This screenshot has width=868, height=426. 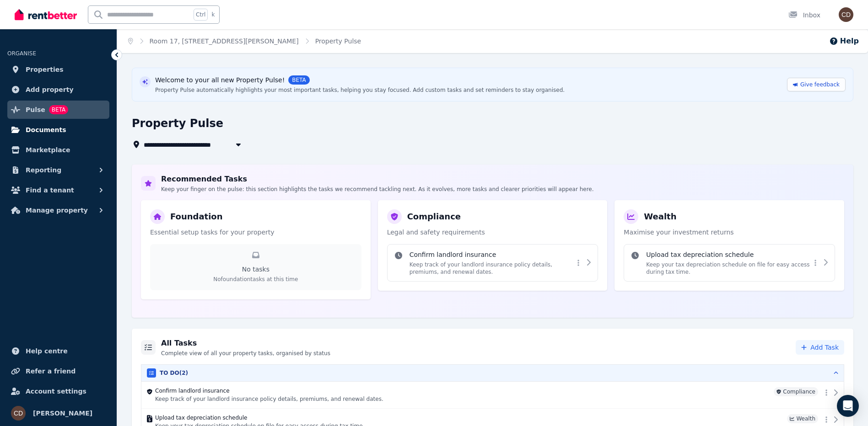 I want to click on nav: Breadcrumb, so click(x=244, y=41).